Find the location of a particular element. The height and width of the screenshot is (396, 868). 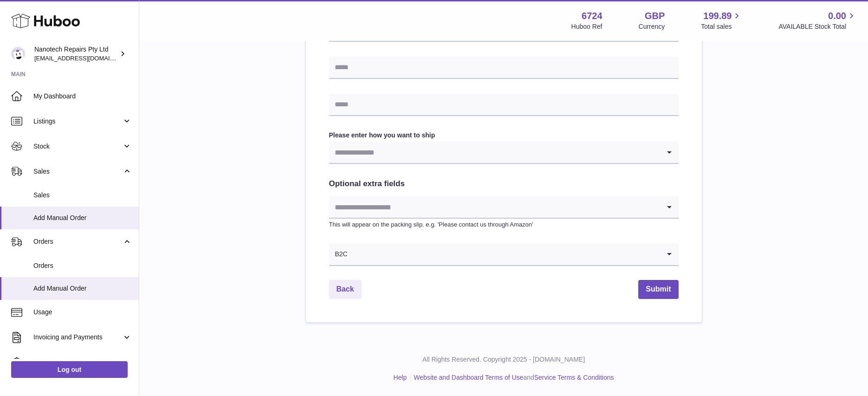

strong: 6724 is located at coordinates (592, 15).